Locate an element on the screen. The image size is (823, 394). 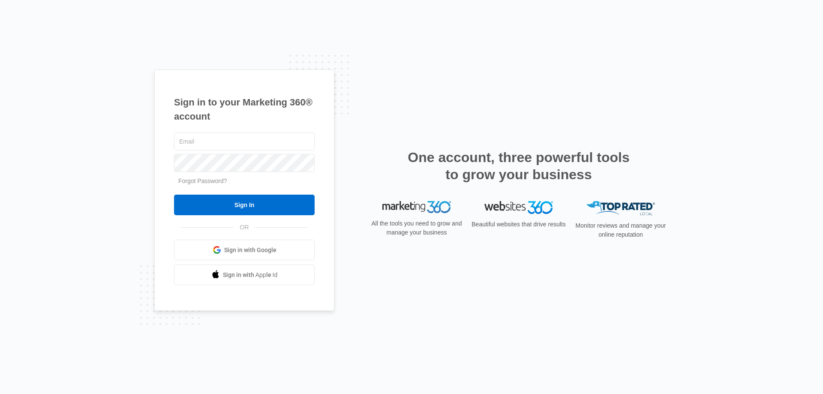
img: Marketing 360 is located at coordinates (417, 207).